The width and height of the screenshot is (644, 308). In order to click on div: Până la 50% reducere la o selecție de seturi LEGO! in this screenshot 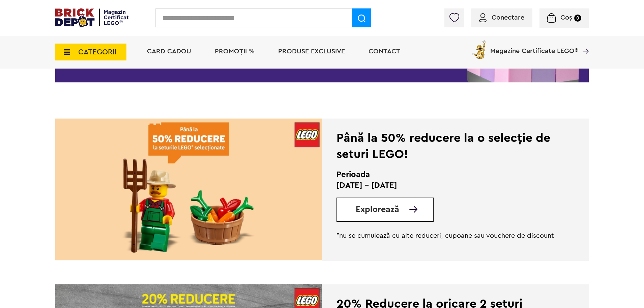, I will do `click(446, 146)`.